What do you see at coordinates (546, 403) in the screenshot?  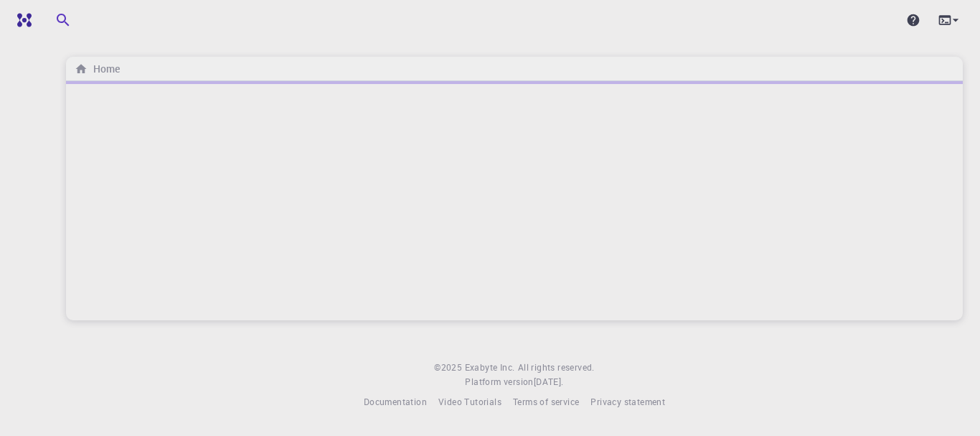 I see `a: Terms of service` at bounding box center [546, 403].